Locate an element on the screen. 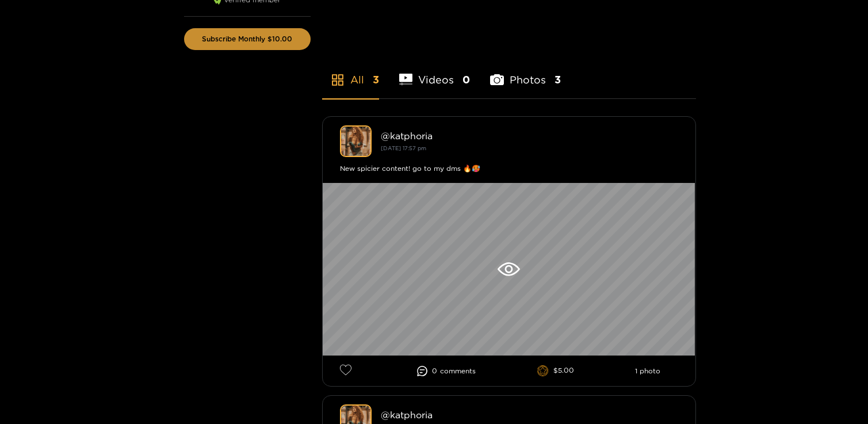 The width and height of the screenshot is (868, 424). button: Subscribe Monthly $10.00 is located at coordinates (247, 39).